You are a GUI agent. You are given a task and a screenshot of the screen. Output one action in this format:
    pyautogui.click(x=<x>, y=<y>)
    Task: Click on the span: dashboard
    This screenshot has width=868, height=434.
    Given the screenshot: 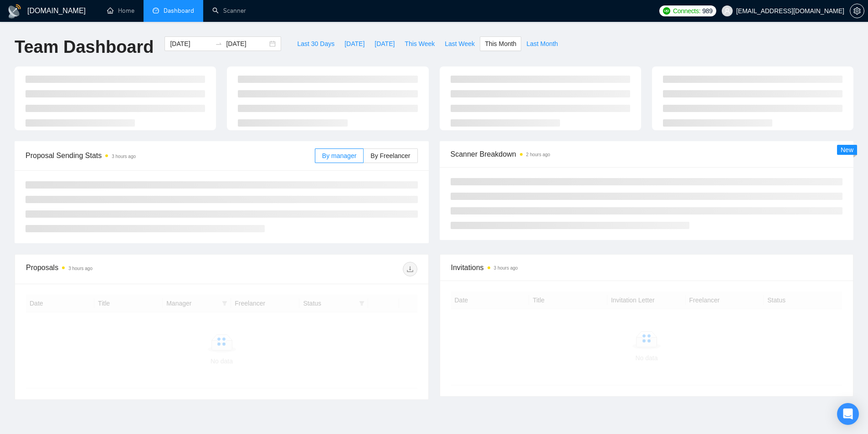 What is the action you would take?
    pyautogui.click(x=155, y=11)
    